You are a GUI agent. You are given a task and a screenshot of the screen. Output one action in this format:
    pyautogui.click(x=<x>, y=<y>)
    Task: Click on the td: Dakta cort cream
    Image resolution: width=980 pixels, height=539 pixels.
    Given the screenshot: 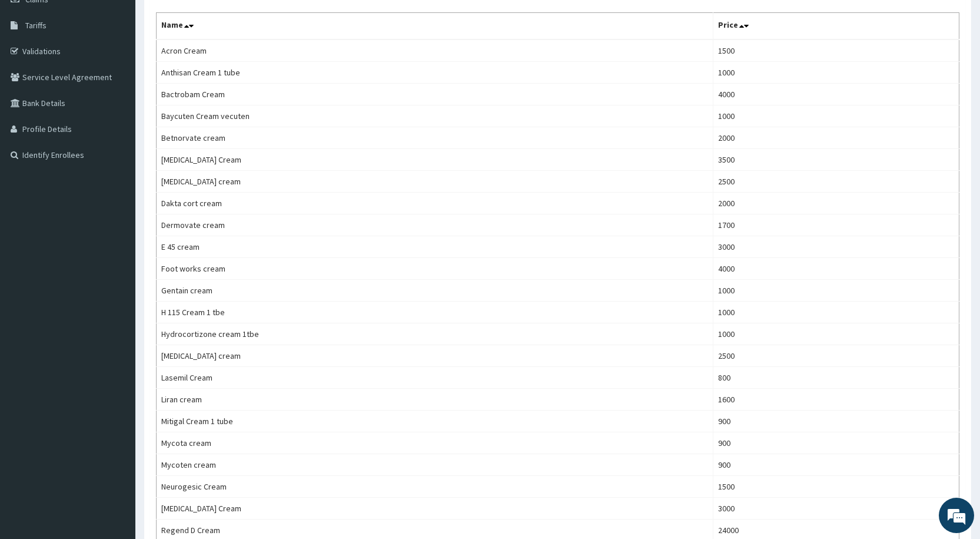 What is the action you would take?
    pyautogui.click(x=435, y=203)
    